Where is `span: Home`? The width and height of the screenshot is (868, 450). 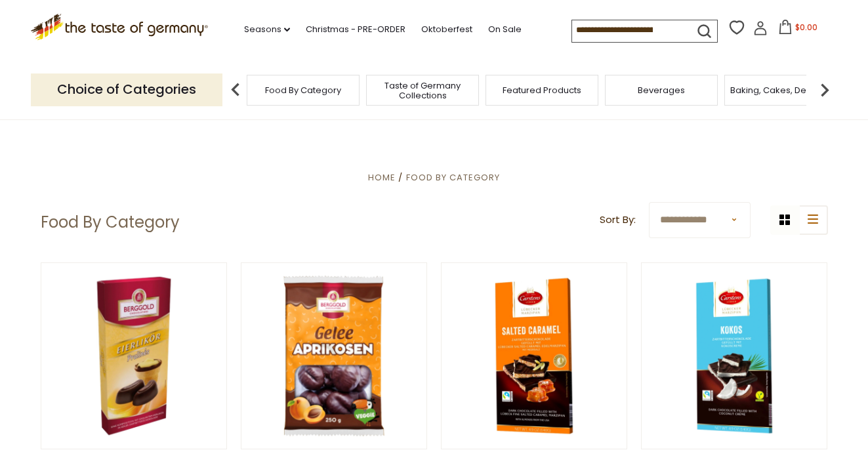 span: Home is located at coordinates (382, 177).